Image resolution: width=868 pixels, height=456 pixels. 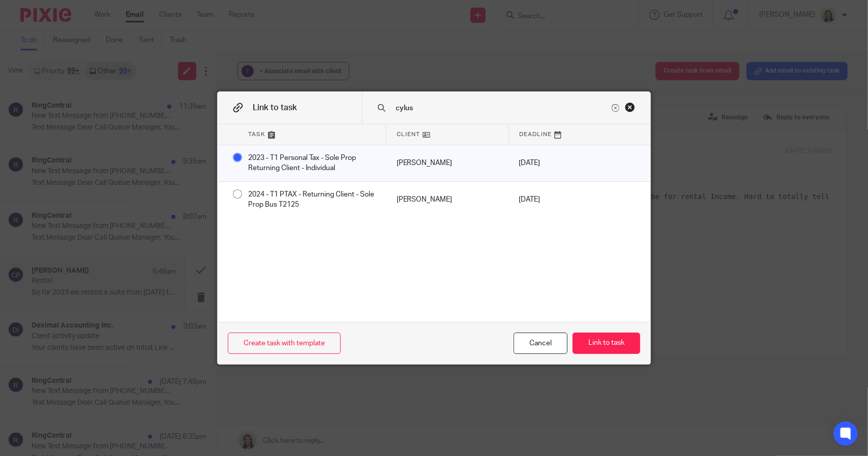 I want to click on span: Task, so click(x=257, y=134).